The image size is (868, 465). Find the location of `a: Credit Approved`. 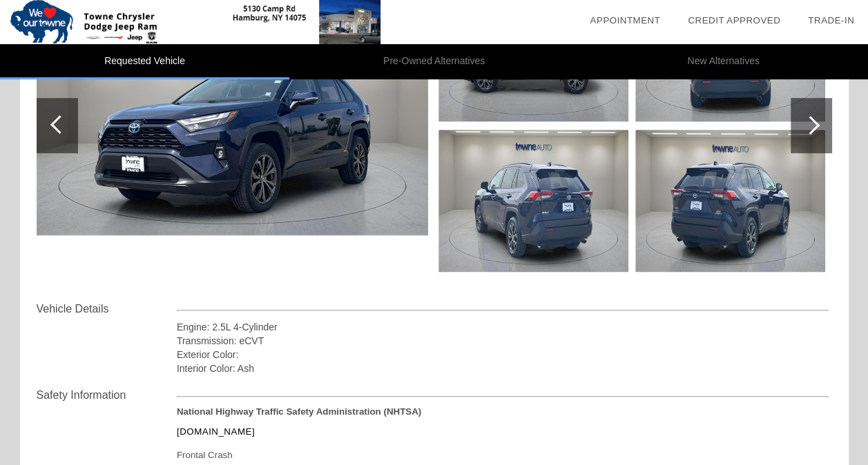

a: Credit Approved is located at coordinates (734, 20).